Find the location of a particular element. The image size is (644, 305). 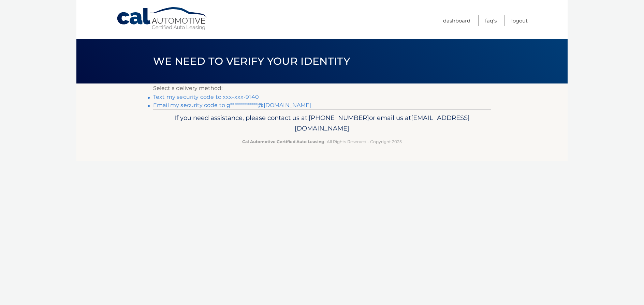

a: Dashboard is located at coordinates (457, 20).